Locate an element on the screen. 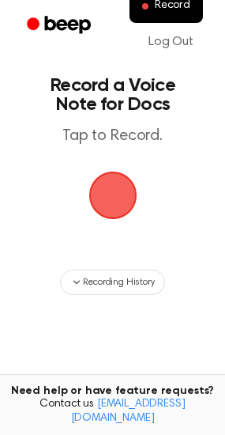 The width and height of the screenshot is (225, 435). h1: Record a Voice Note for Docs is located at coordinates (112, 95).